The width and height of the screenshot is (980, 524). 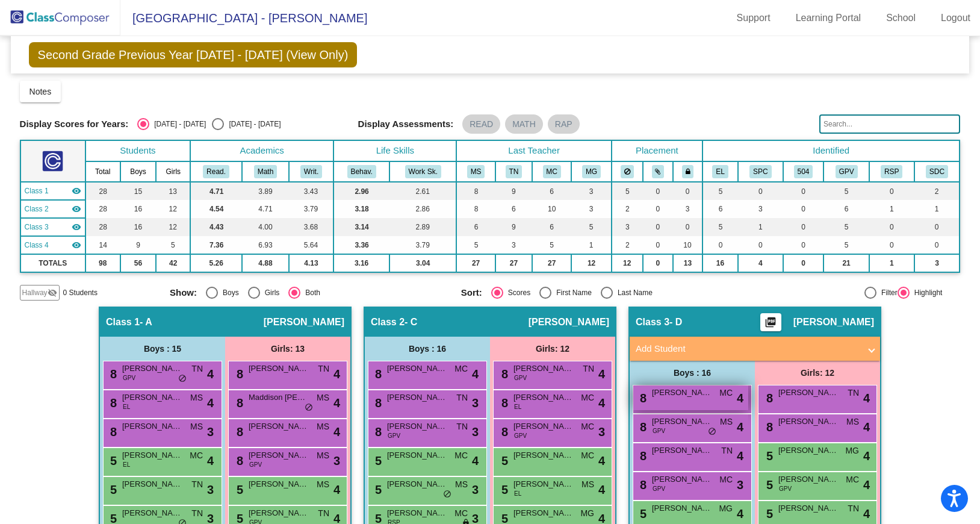 I want to click on button: 504, so click(x=804, y=172).